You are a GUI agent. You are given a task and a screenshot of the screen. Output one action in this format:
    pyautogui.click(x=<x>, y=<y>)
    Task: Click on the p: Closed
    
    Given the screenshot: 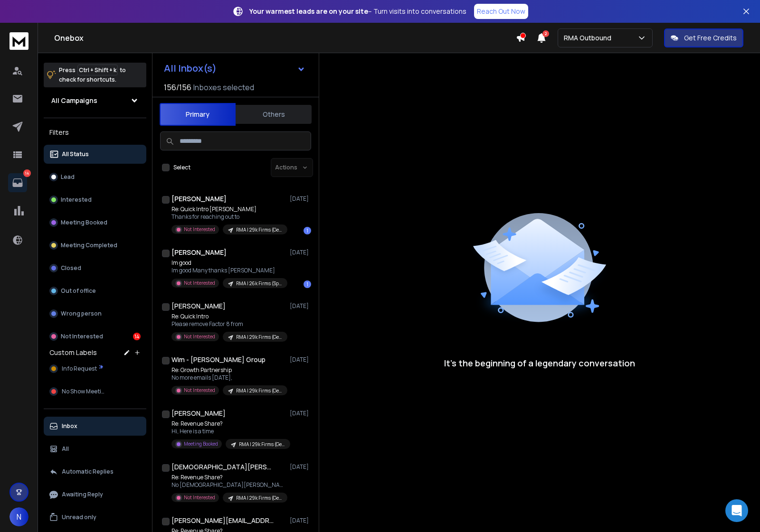 What is the action you would take?
    pyautogui.click(x=71, y=269)
    